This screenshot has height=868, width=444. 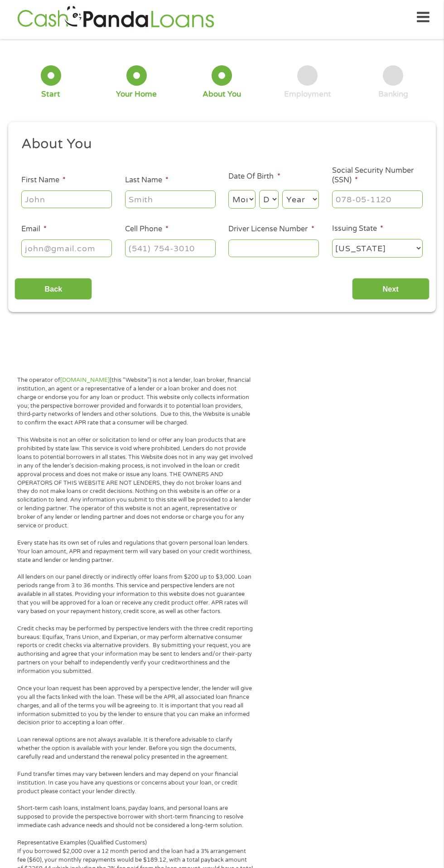 I want to click on label: Cell Phone, so click(x=147, y=229).